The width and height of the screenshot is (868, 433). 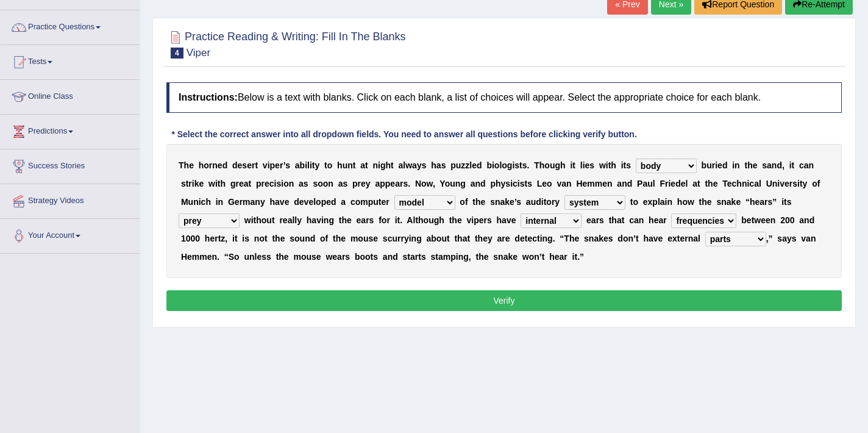 I want to click on b: k, so click(x=197, y=184).